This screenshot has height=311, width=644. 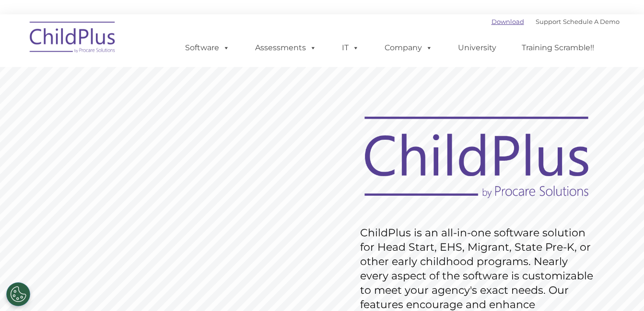 I want to click on a: Download, so click(x=508, y=22).